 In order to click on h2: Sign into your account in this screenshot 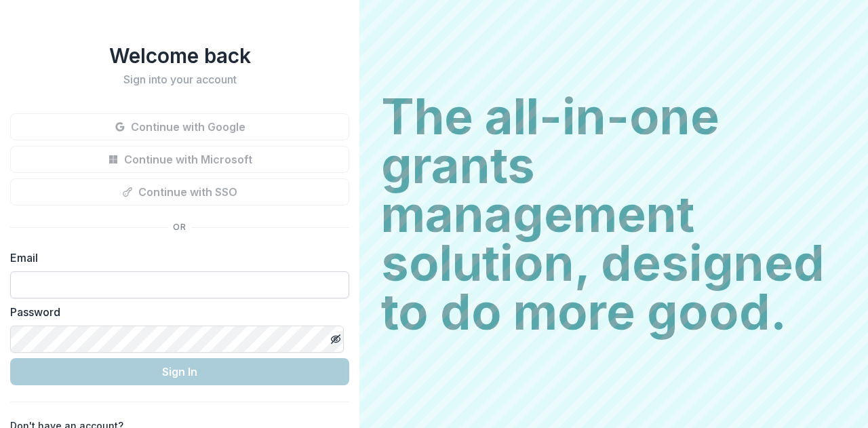, I will do `click(180, 79)`.